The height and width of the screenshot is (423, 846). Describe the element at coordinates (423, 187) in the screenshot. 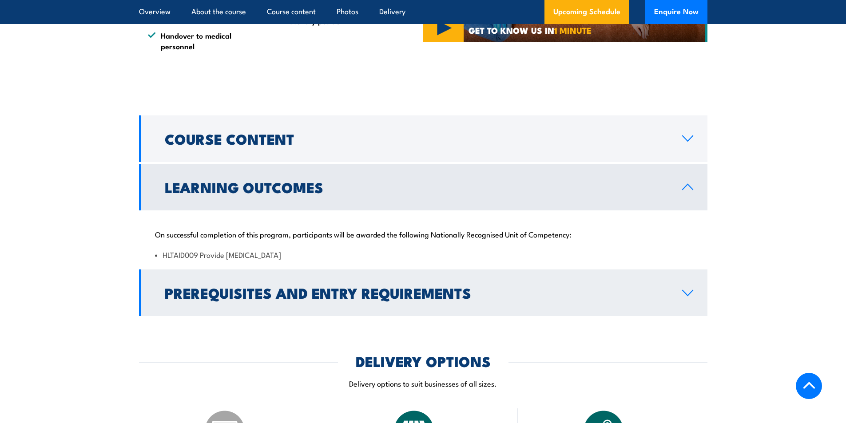

I see `a: Learning Outcomes` at that location.